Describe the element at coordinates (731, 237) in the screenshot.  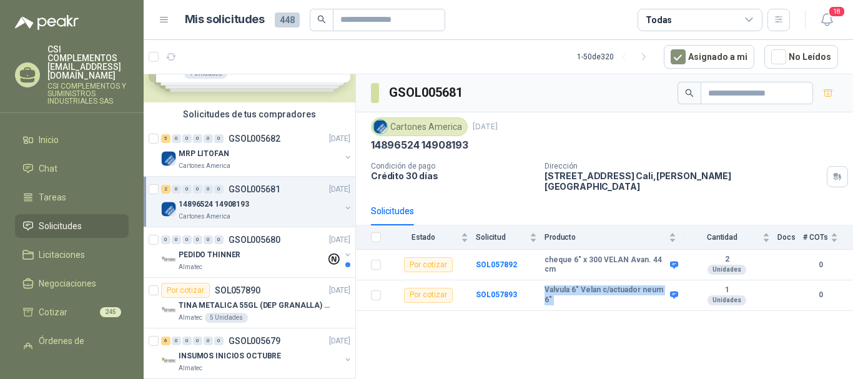
I see `th: Cantidad` at that location.